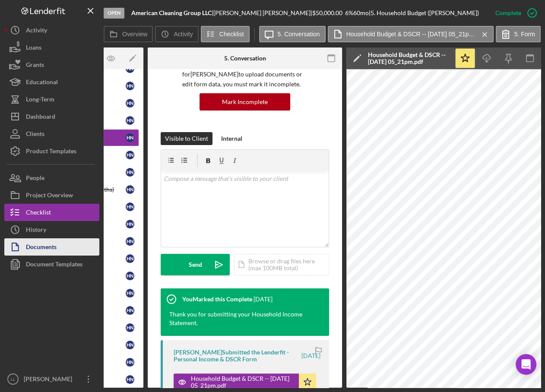  What do you see at coordinates (311, 356) in the screenshot?
I see `time: 2025-07-24 21:21` at bounding box center [311, 356].